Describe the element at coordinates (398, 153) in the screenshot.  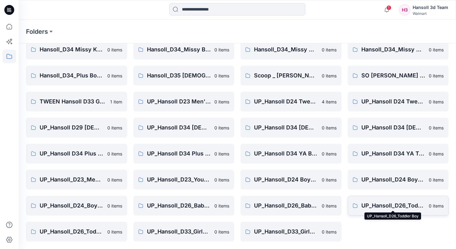
I see `a: UP_Hansoll D34 YA Tops0 items` at that location.